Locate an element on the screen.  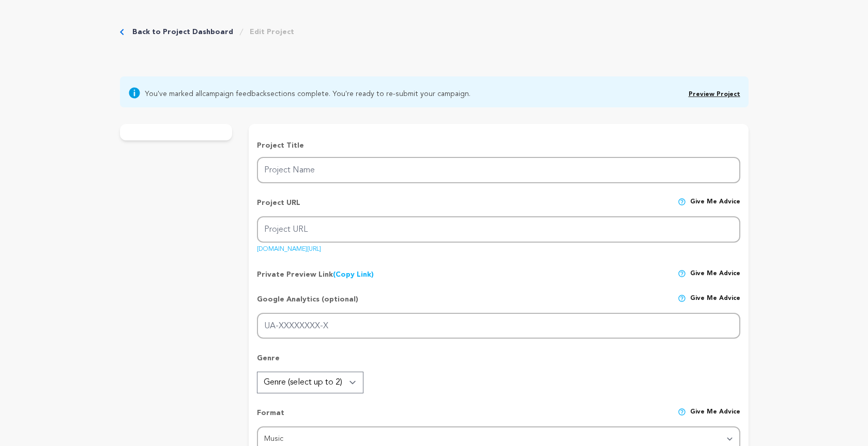
div: Breadcrumb is located at coordinates (207, 32).